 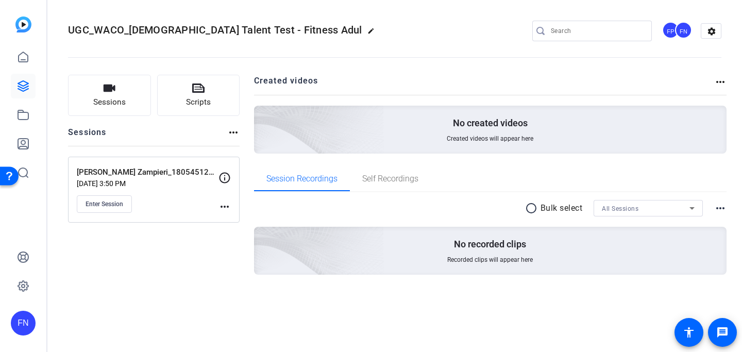 I want to click on button: Scripts, so click(x=198, y=95).